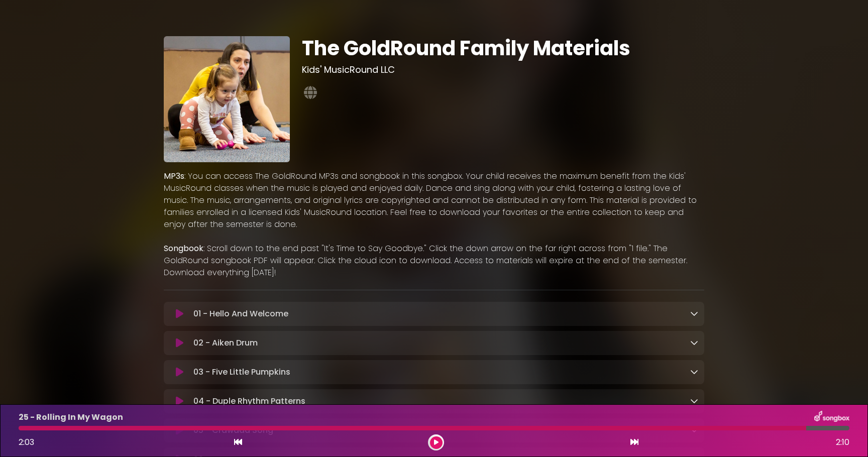 The height and width of the screenshot is (457, 868). Describe the element at coordinates (249, 402) in the screenshot. I see `p: 04 - Duple Rhythm Patterns` at that location.